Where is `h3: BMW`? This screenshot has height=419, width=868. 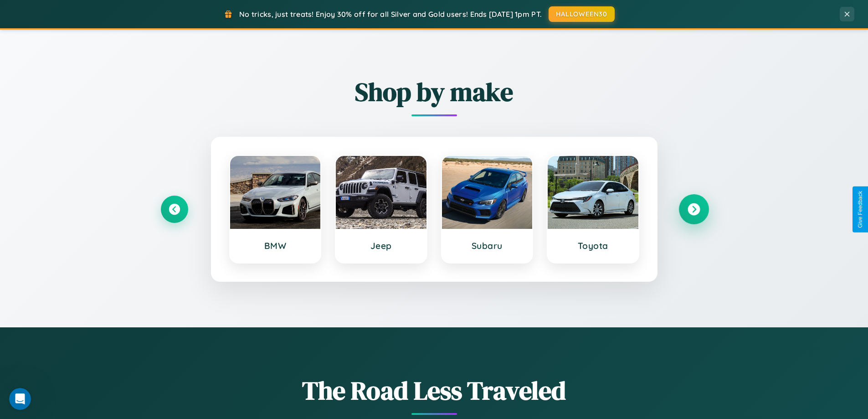 h3: BMW is located at coordinates (276, 246).